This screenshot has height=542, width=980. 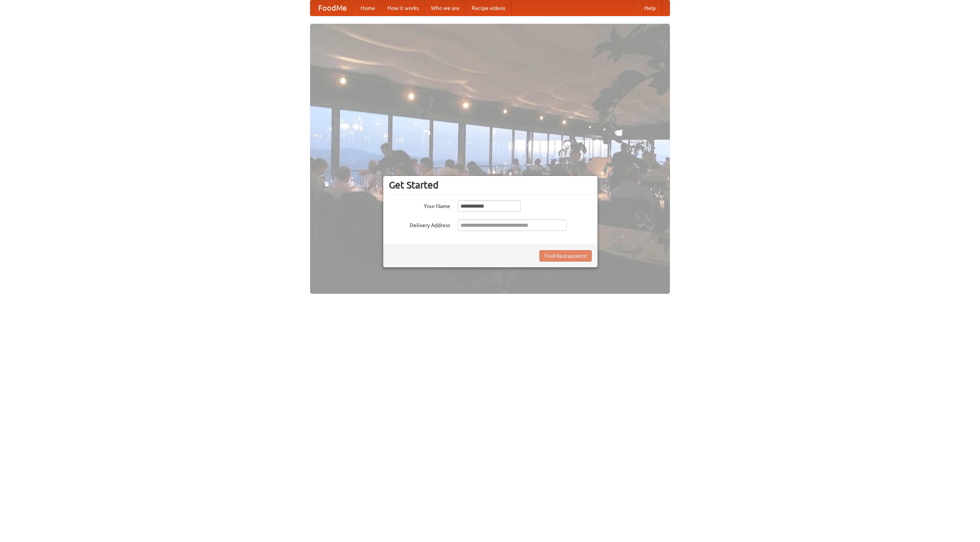 I want to click on label: Your Name, so click(x=420, y=205).